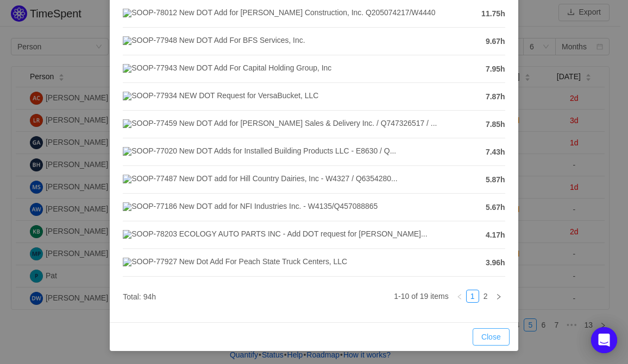 The height and width of the screenshot is (364, 628). Describe the element at coordinates (496, 180) in the screenshot. I see `span: 5.87h` at that location.